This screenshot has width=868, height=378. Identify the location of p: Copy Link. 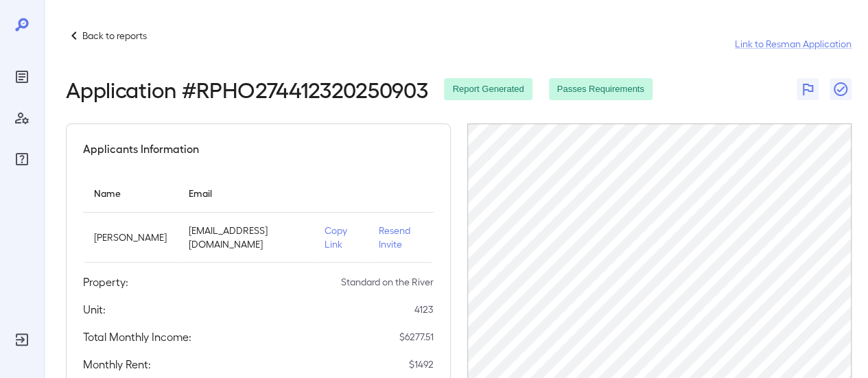
(341, 238).